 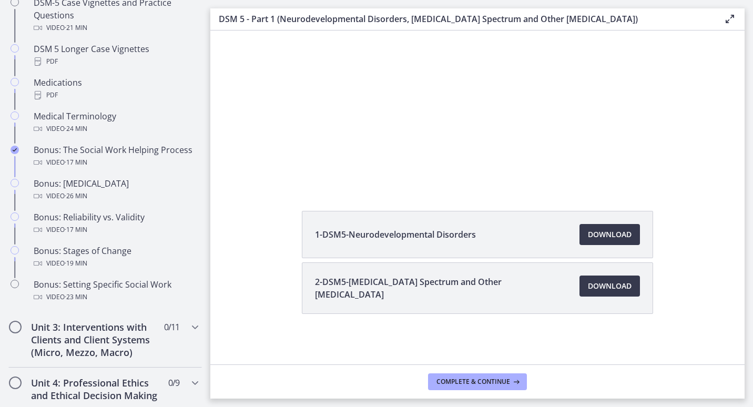 What do you see at coordinates (116, 224) in the screenshot?
I see `div: Bonus: Reliability vs. Validity` at bounding box center [116, 224].